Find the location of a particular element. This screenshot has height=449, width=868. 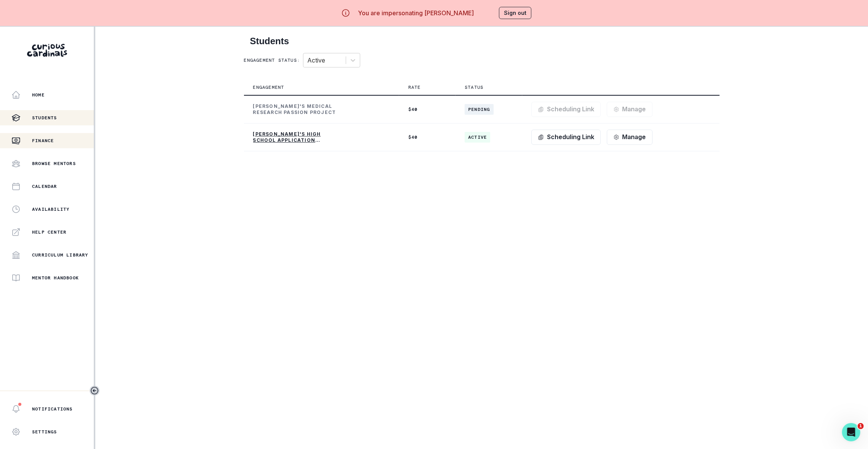

button: Sign out is located at coordinates (515, 13).